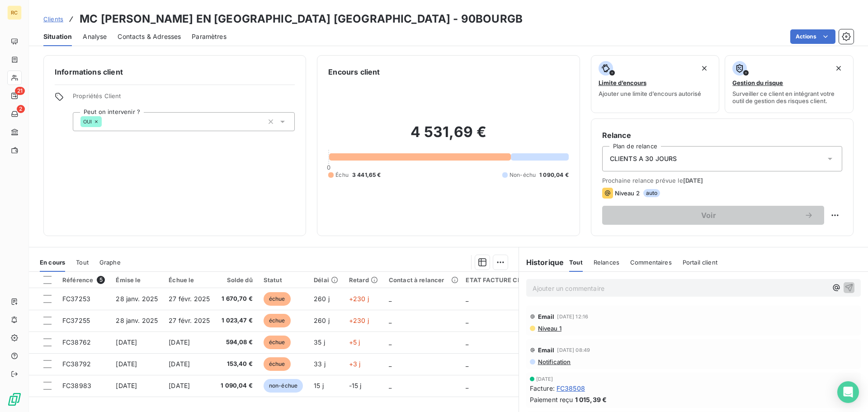  I want to click on span: Paiement reçu, so click(552, 399).